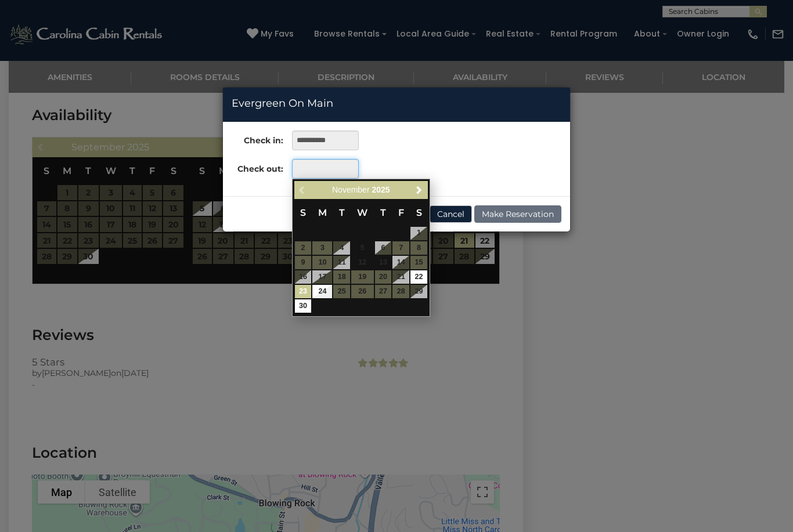  I want to click on span: Friday, so click(401, 213).